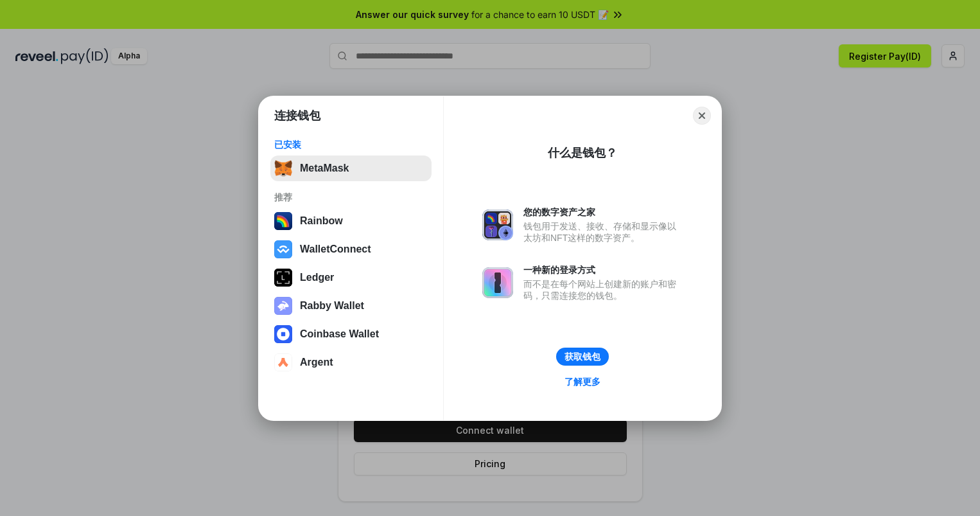  What do you see at coordinates (582, 356) in the screenshot?
I see `button: 获取钱包` at bounding box center [582, 356].